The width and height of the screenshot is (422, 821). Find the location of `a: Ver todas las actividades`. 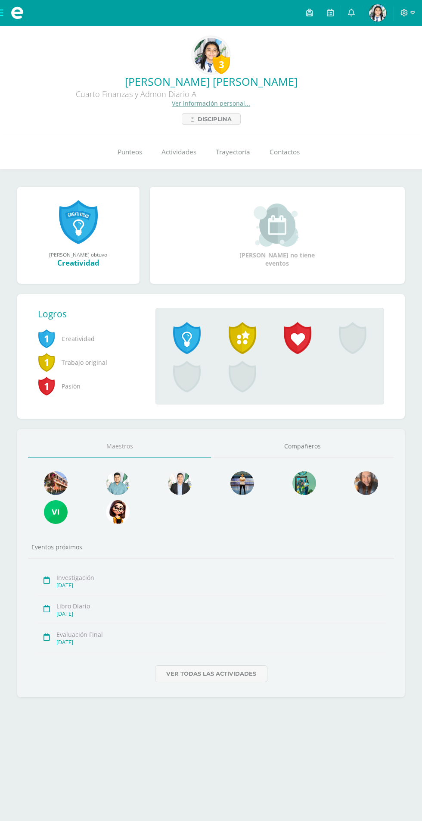

a: Ver todas las actividades is located at coordinates (211, 673).